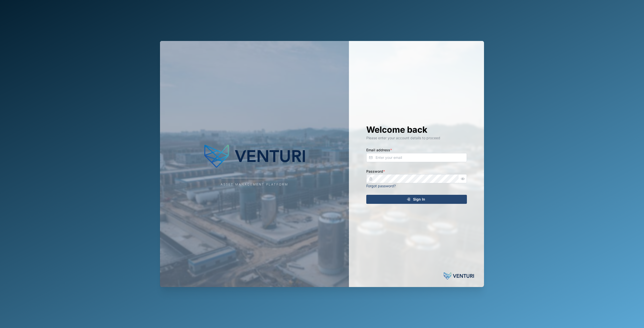 This screenshot has height=328, width=644. What do you see at coordinates (417, 158) in the screenshot?
I see `input: Enter your email` at bounding box center [417, 158].